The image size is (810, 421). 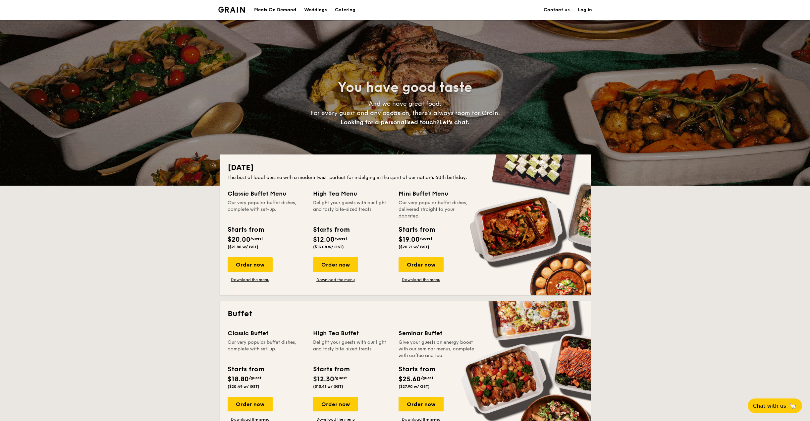 What do you see at coordinates (409, 379) in the screenshot?
I see `span: $25.60` at bounding box center [409, 379].